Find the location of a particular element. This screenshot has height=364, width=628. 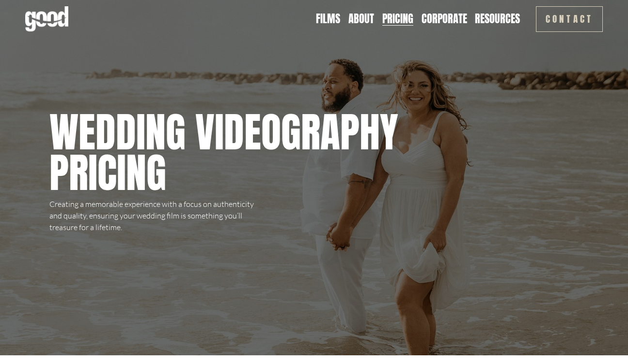

h1: Wedding videography pricing is located at coordinates (229, 152).